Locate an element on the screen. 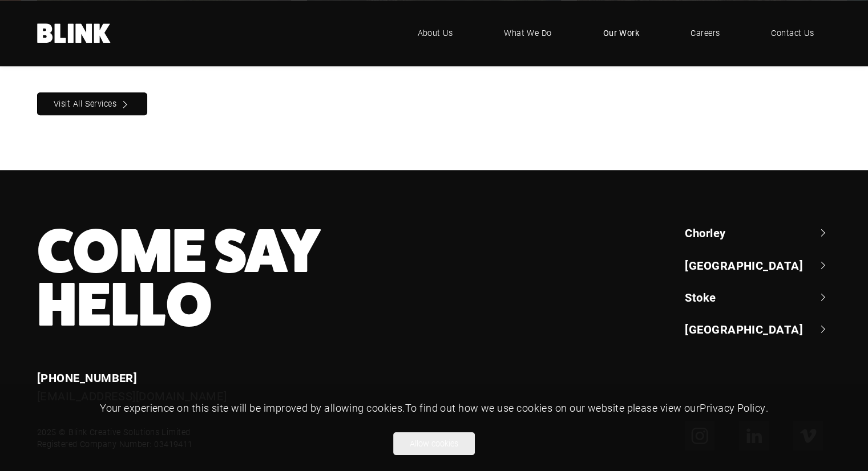  a: Our Work is located at coordinates (621, 33).